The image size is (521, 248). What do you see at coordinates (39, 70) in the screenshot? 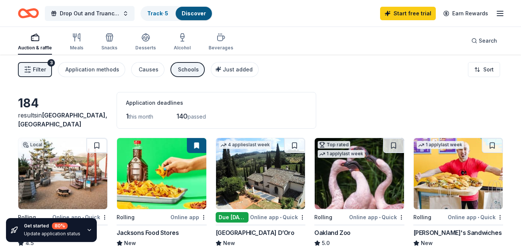
I see `span: Filter` at bounding box center [39, 70].